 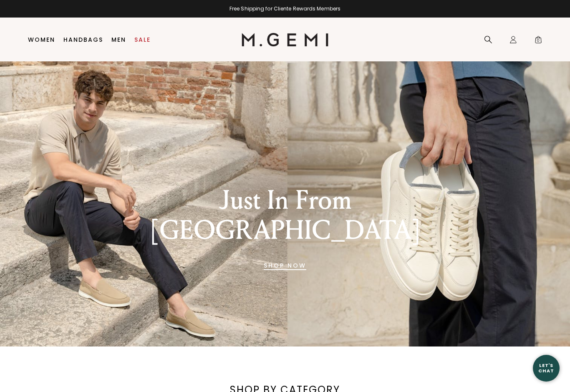 I want to click on a: Men, so click(x=119, y=40).